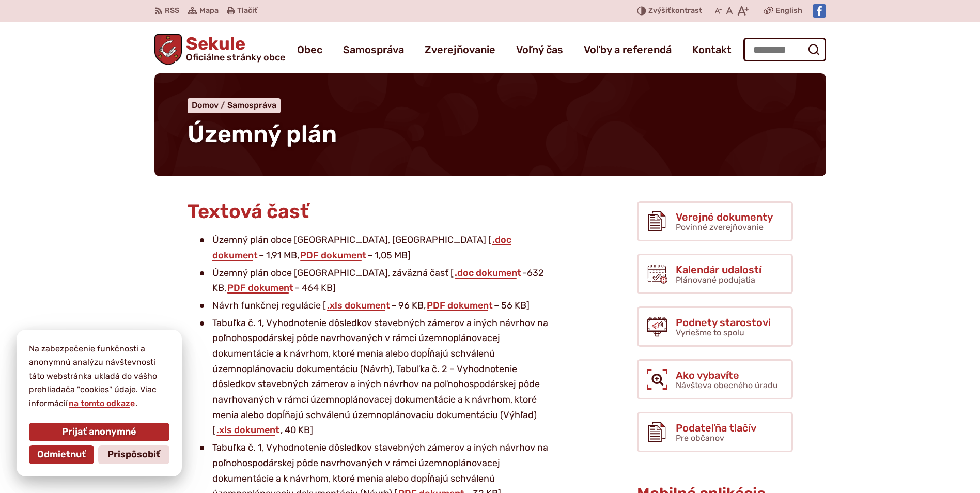  I want to click on span: Voľby a referendá, so click(627, 49).